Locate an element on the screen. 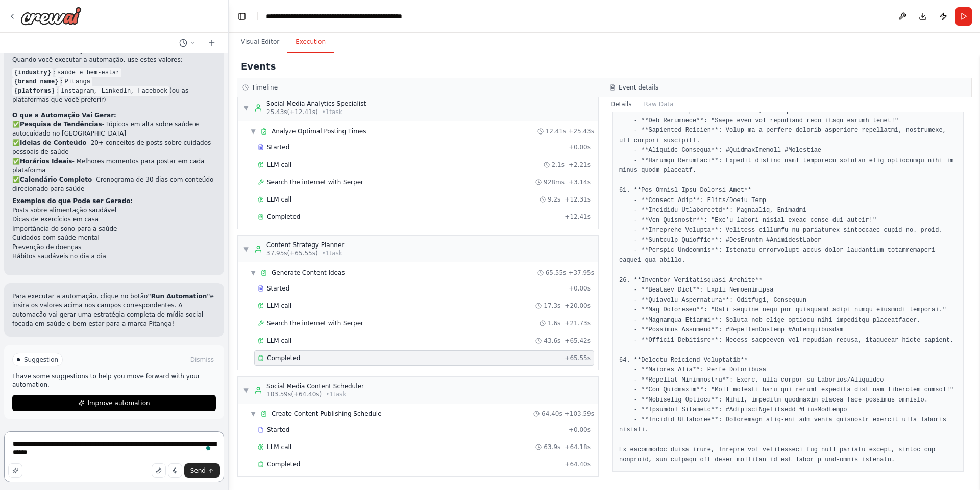 The width and height of the screenshot is (980, 490). span: 17.3s is located at coordinates (552, 306).